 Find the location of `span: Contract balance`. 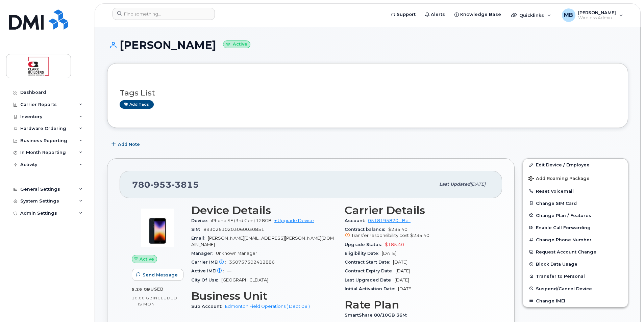

span: Contract balance is located at coordinates (367, 229).